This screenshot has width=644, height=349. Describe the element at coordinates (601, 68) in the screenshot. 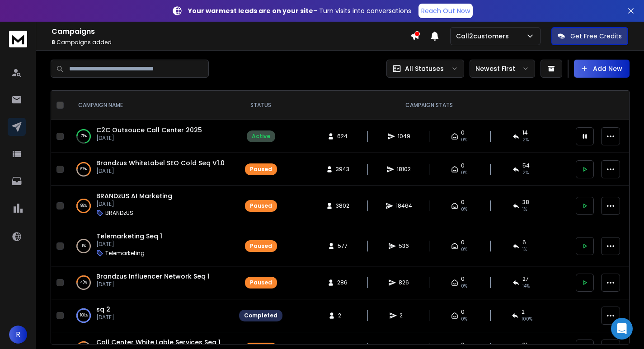

I see `button: Add New` at that location.